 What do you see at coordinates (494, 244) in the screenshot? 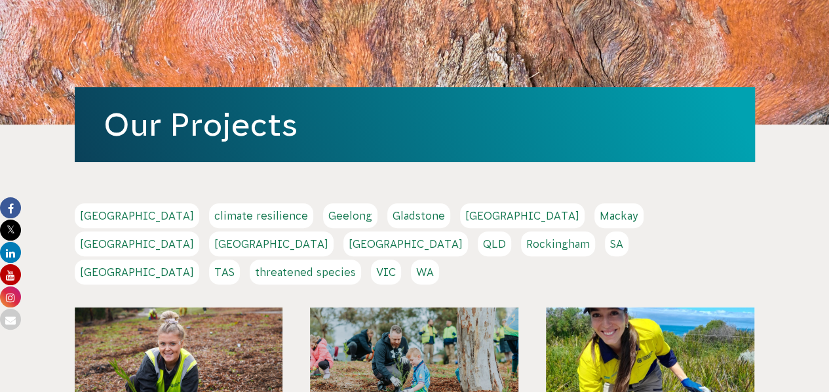
I see `a: QLD` at bounding box center [494, 244].